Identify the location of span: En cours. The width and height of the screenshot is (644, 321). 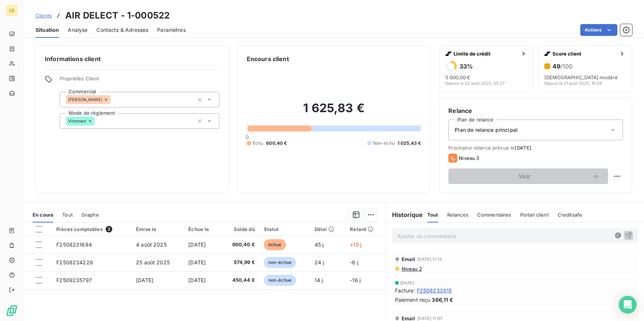
(43, 215).